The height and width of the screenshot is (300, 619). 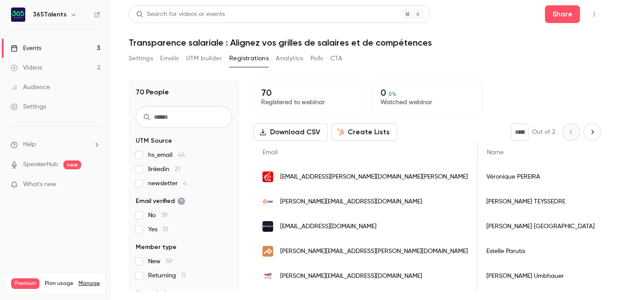 I want to click on img: stellanova.fr, so click(x=268, y=251).